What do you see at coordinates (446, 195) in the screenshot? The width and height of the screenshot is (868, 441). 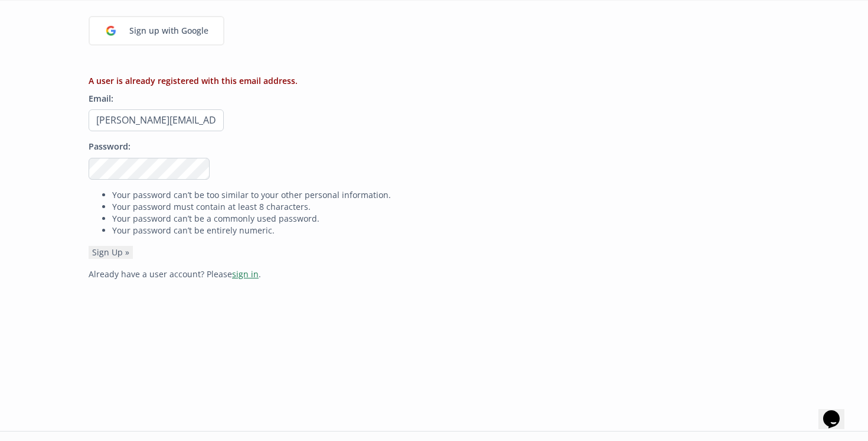 I see `li: Your password can’t be too similar to your other personal information.` at bounding box center [446, 195].